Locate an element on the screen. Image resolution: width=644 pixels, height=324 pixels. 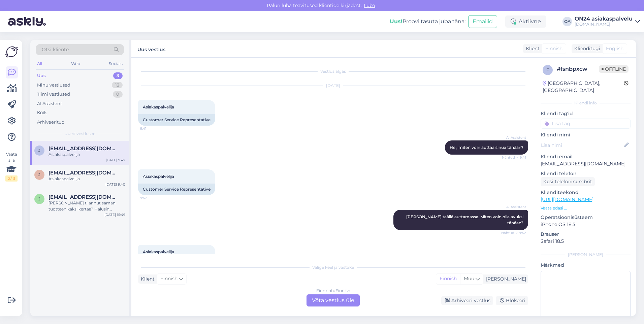
span: Hei, miten voin auttaa sinua tänään? is located at coordinates (486, 147).